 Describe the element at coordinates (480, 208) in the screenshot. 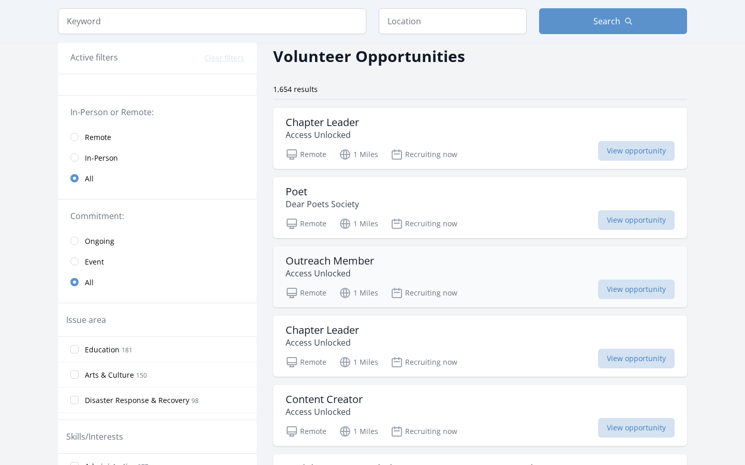

I see `a: Poet Dear Poets Society Remote 1 Miles Recruiting now View opportunity` at that location.